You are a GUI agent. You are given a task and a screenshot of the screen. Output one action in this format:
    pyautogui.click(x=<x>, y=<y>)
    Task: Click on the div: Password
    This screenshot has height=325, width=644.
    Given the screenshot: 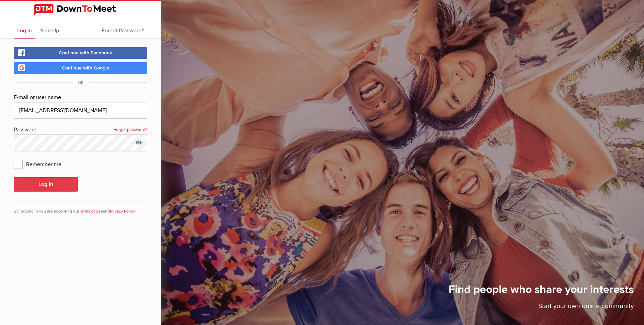 What is the action you would take?
    pyautogui.click(x=80, y=130)
    